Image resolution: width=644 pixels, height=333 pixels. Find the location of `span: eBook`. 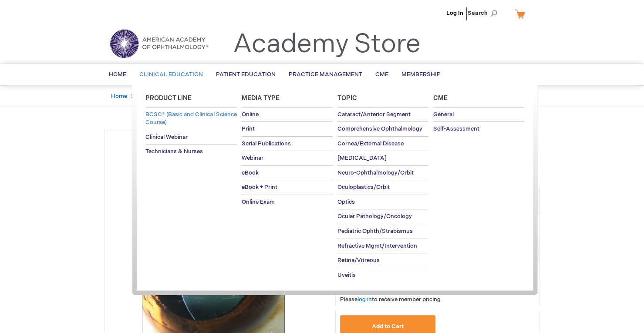

span: eBook is located at coordinates (249, 173).